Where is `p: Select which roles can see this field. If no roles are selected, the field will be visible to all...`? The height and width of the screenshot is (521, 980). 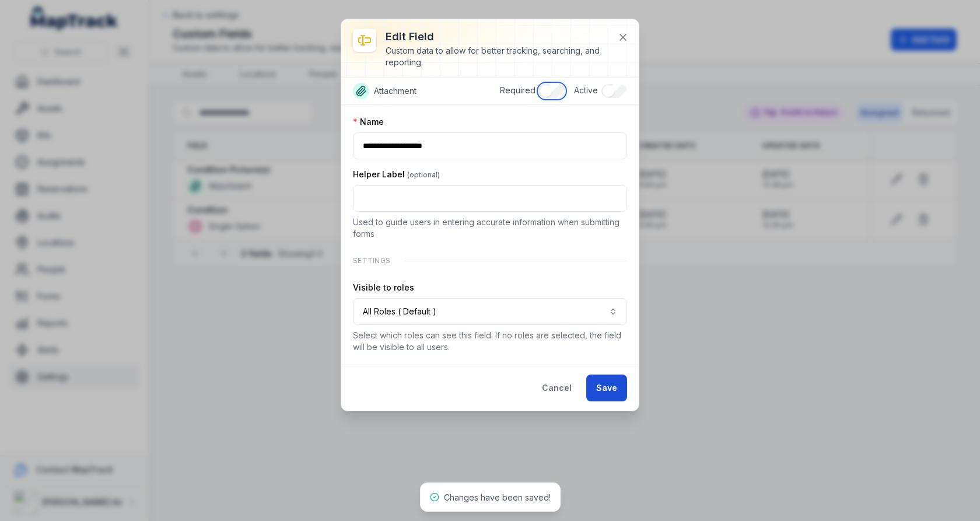 p: Select which roles can see this field. If no roles are selected, the field will be visible to all... is located at coordinates (490, 342).